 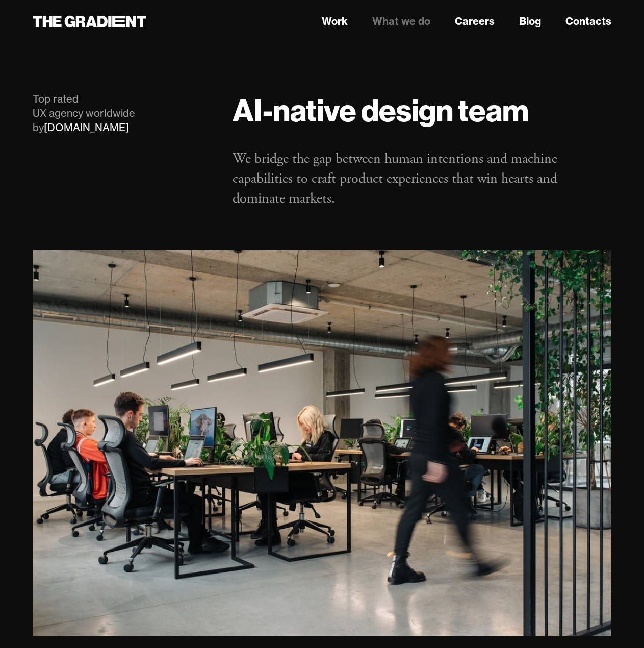 What do you see at coordinates (422, 110) in the screenshot?
I see `h1: AI-native design team` at bounding box center [422, 110].